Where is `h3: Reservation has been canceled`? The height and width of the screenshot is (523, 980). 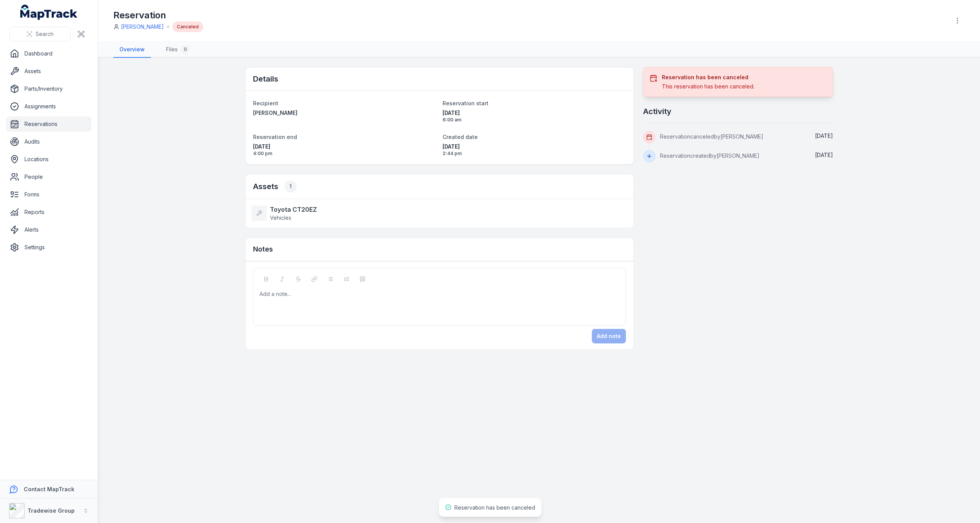
h3: Reservation has been canceled is located at coordinates (708, 77).